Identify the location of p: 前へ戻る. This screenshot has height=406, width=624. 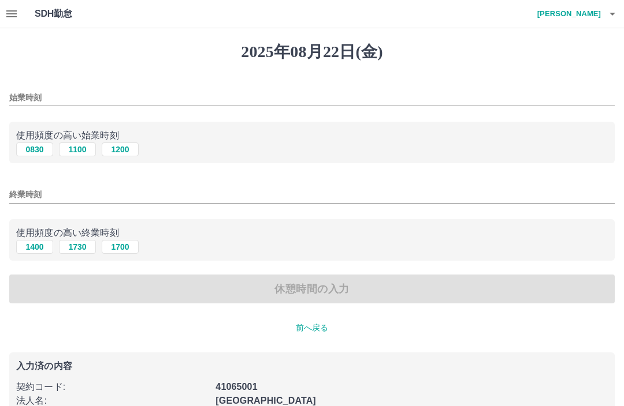
(312, 328).